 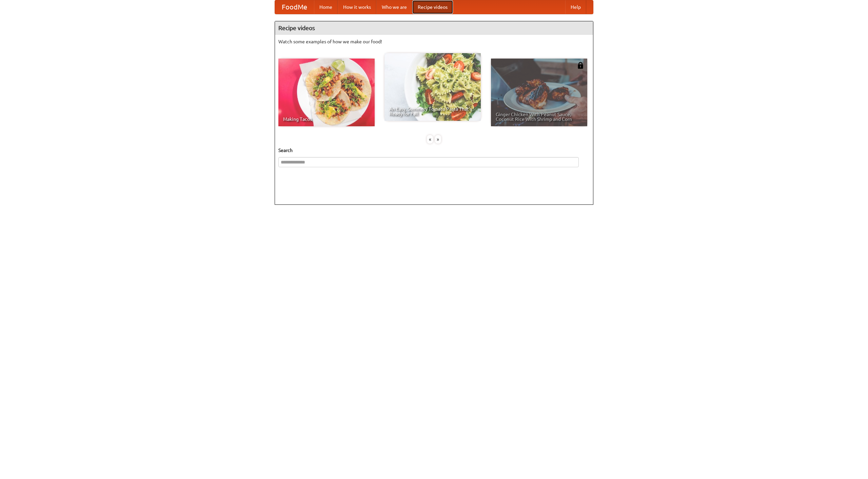 What do you see at coordinates (434, 150) in the screenshot?
I see `h5: Search` at bounding box center [434, 150].